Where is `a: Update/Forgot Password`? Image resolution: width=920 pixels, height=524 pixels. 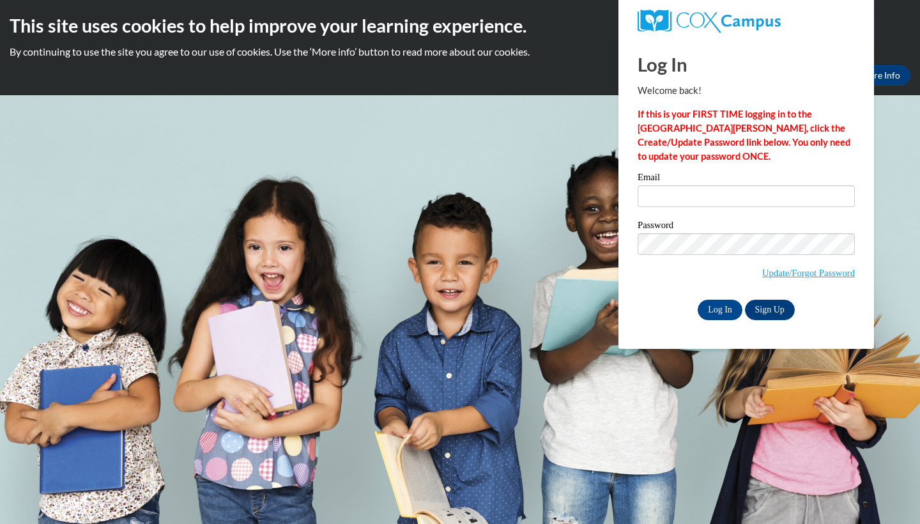 a: Update/Forgot Password is located at coordinates (808, 273).